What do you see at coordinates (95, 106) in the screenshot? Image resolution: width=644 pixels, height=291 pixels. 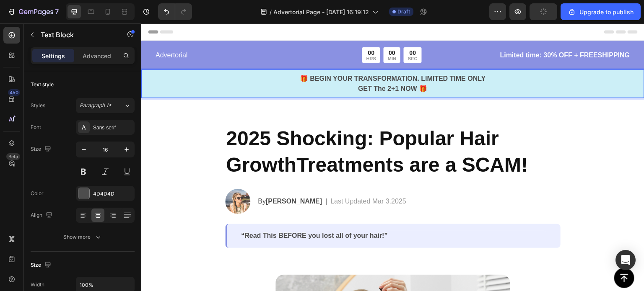 I see `span: Paragraph 1*` at bounding box center [95, 106].